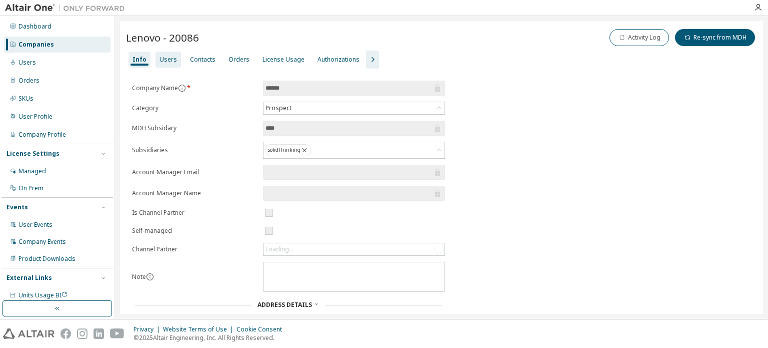 The image size is (768, 348). I want to click on img: altair_logo.svg, so click(29, 333).